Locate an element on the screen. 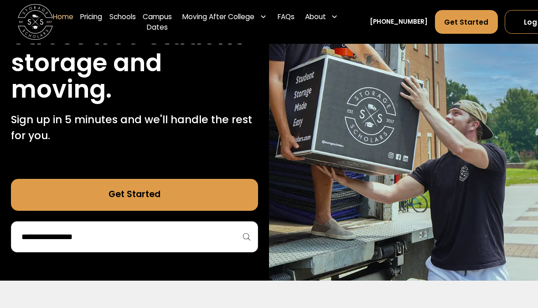 The width and height of the screenshot is (538, 308). a: Home is located at coordinates (63, 22).